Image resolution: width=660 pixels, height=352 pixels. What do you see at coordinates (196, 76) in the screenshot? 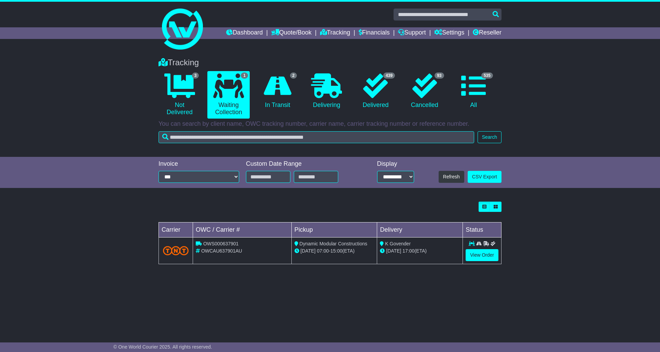
I see `span: 3` at bounding box center [196, 76].